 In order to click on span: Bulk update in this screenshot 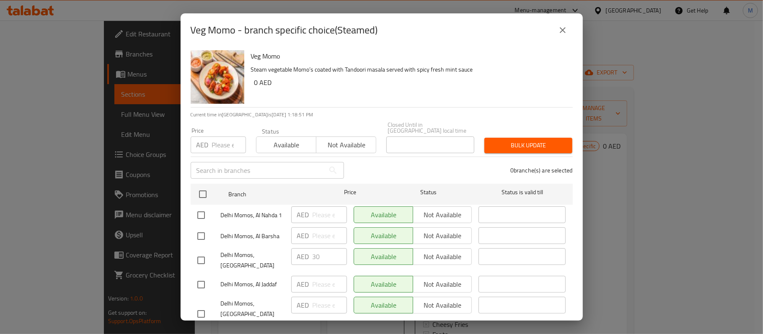, I will do `click(528, 145)`.